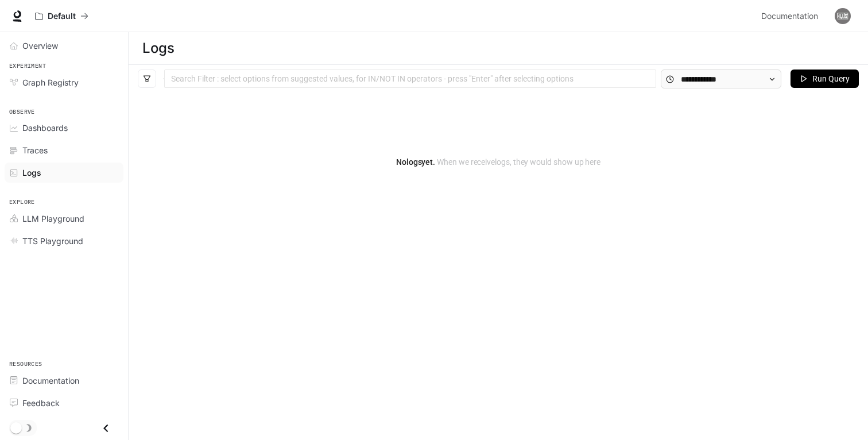  Describe the element at coordinates (842, 16) in the screenshot. I see `button: User avatar` at that location.